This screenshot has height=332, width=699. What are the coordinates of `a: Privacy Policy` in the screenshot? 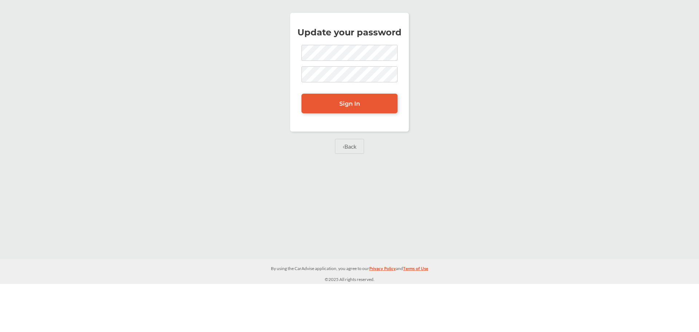 It's located at (382, 270).